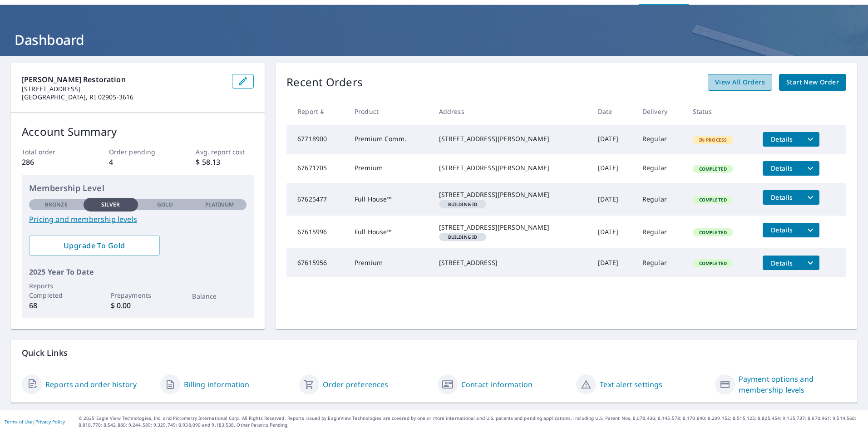 This screenshot has height=433, width=868. Describe the element at coordinates (812, 82) in the screenshot. I see `a: Start New Order` at that location.